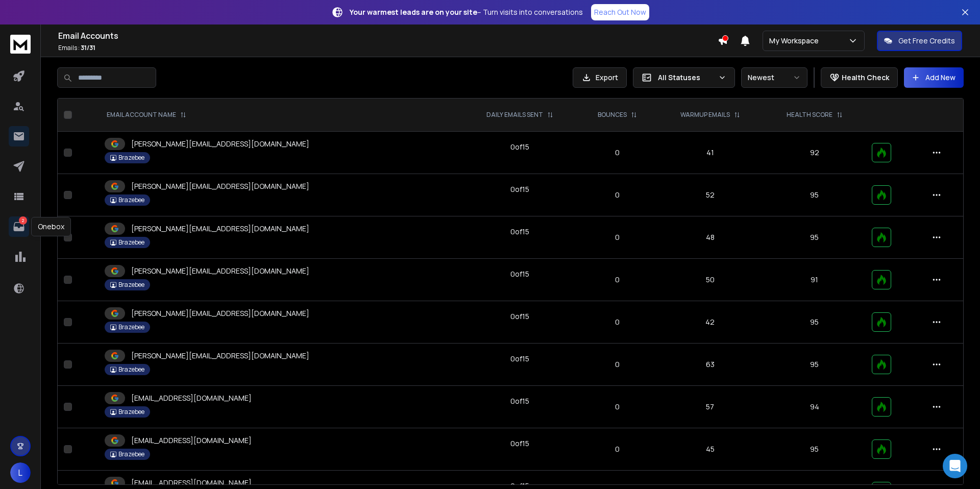  I want to click on td: 57, so click(710, 407).